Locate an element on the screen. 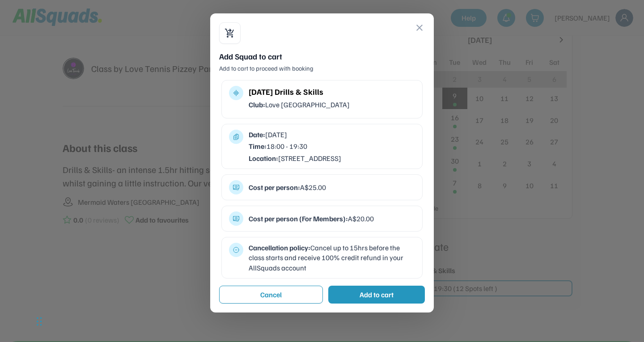  div: A$20.00 is located at coordinates (332, 219).